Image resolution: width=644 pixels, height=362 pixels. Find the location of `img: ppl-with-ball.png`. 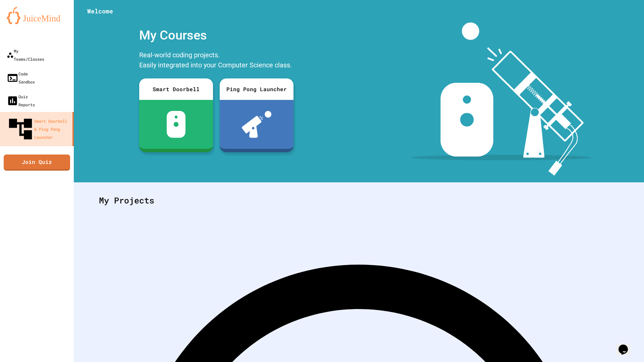

img: ppl-with-ball.png is located at coordinates (256, 125).